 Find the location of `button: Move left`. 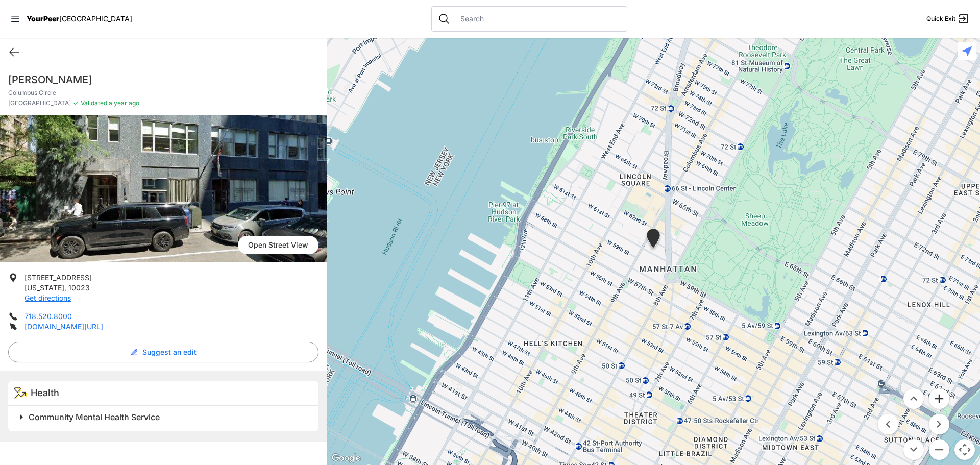

button: Move left is located at coordinates (888, 424).